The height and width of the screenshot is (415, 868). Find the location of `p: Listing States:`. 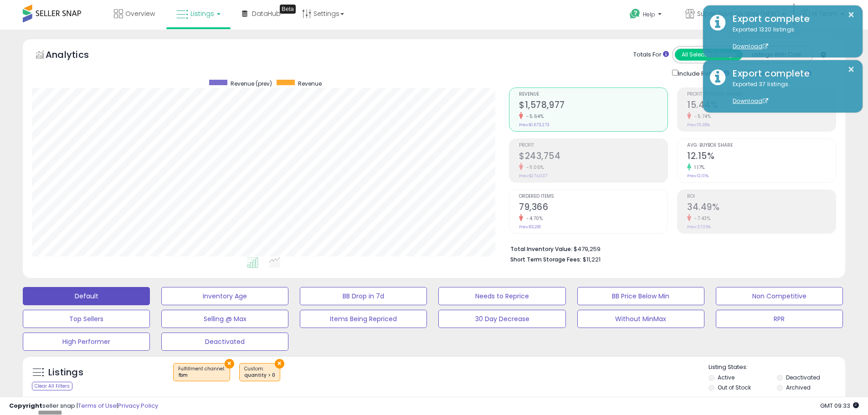

p: Listing States: is located at coordinates (776, 367).